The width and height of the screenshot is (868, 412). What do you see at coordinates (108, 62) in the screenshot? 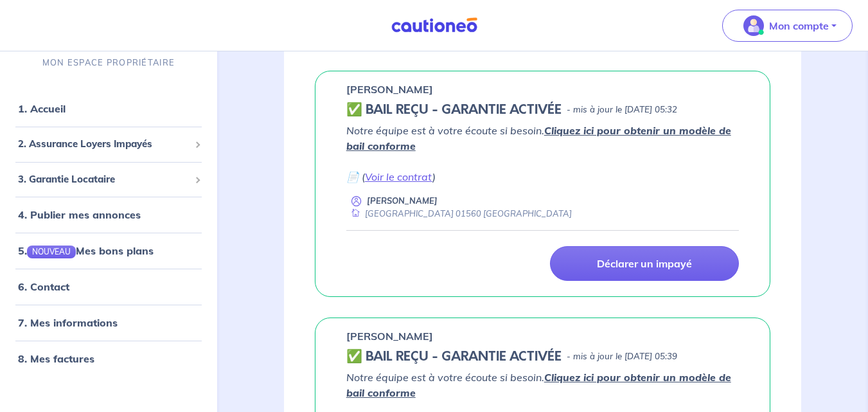
I see `p: MON ESPACE PROPRIÉTAIRE` at bounding box center [108, 62].